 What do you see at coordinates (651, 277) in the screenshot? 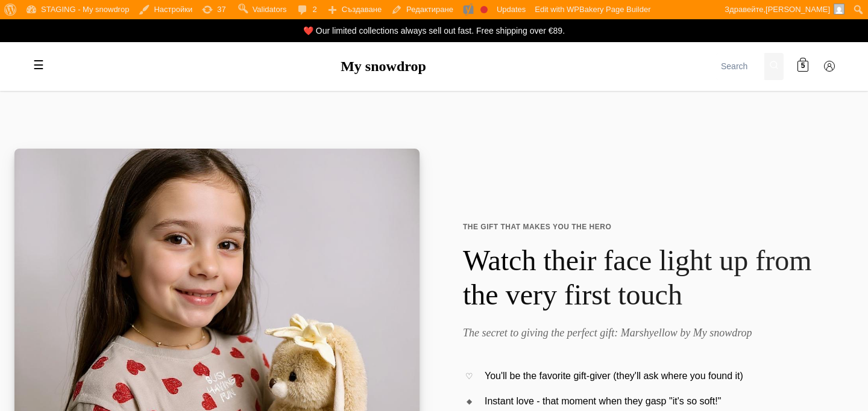
I see `h1: Watch their face light up from the very first touch` at bounding box center [651, 277].